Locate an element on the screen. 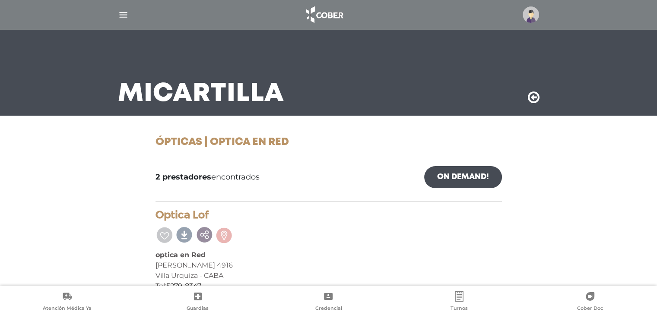  a: Credencial is located at coordinates (328, 302).